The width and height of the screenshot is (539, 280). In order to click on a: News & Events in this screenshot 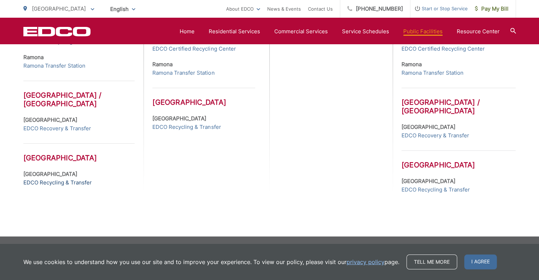, I will do `click(284, 9)`.